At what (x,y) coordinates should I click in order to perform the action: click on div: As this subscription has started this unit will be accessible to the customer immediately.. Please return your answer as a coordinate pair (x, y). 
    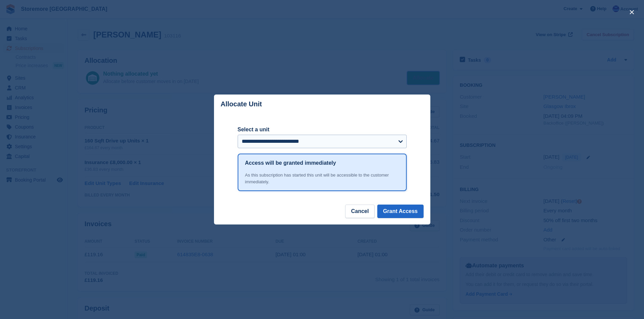
    Looking at the image, I should click on (322, 178).